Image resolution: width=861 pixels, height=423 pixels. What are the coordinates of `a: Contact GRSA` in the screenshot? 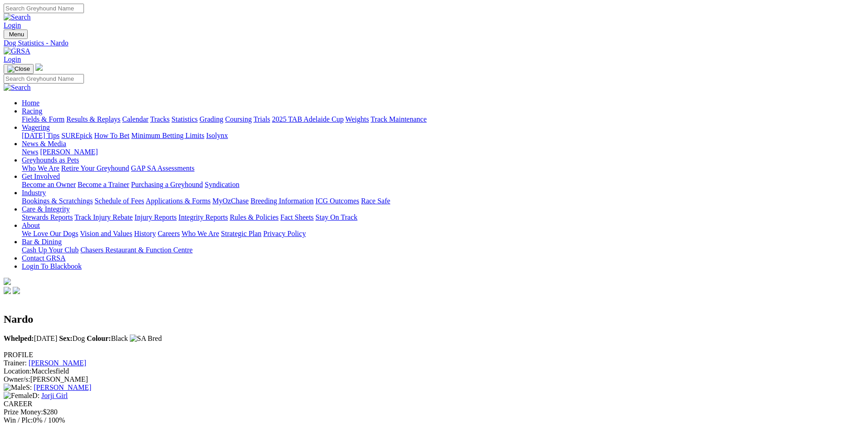 It's located at (44, 258).